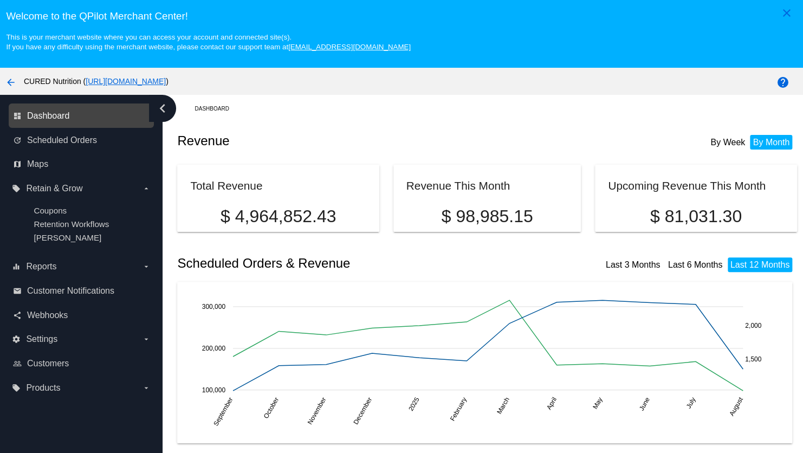 This screenshot has width=803, height=453. What do you see at coordinates (223, 412) in the screenshot?
I see `text: September` at bounding box center [223, 412].